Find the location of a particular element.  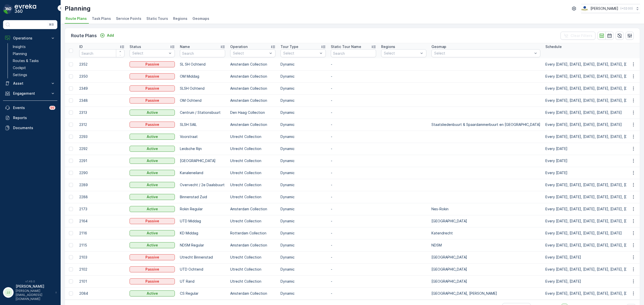

td: UTD Middag is located at coordinates (202, 221).